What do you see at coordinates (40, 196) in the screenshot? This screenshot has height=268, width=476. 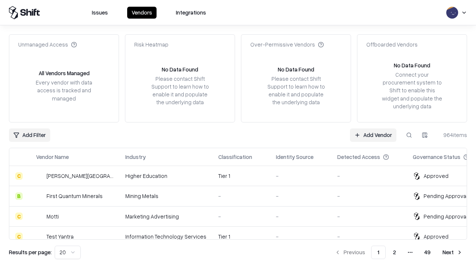 I see `img: First Quantum Minerals` at bounding box center [40, 196].